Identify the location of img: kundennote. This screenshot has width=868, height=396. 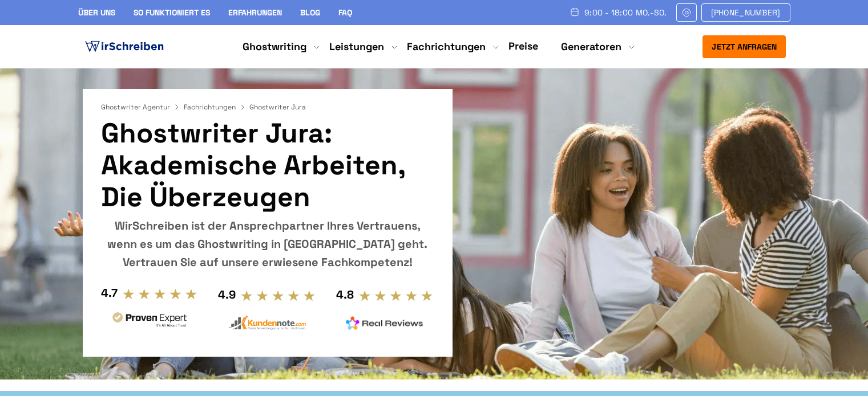
(267, 323).